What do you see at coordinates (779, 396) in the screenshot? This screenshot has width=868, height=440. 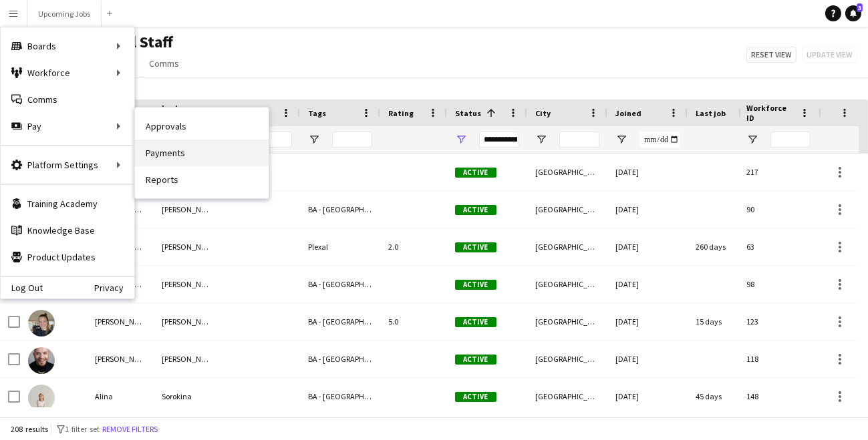 I see `div: 148` at bounding box center [779, 396].